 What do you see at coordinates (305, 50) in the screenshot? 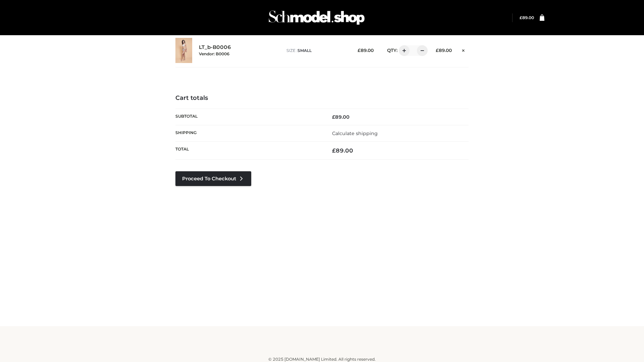
I see `span: SMALL` at bounding box center [305, 50].